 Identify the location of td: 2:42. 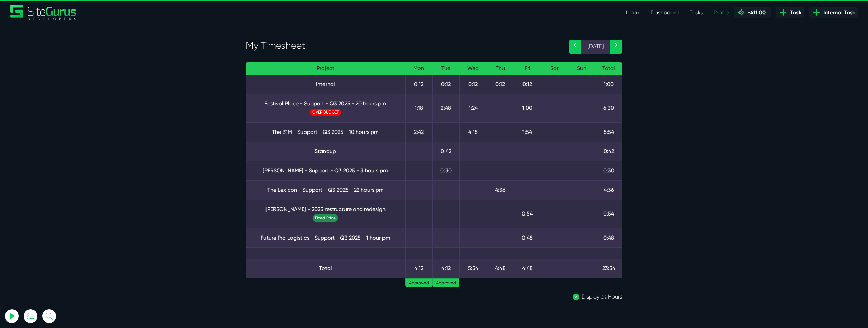
(419, 132).